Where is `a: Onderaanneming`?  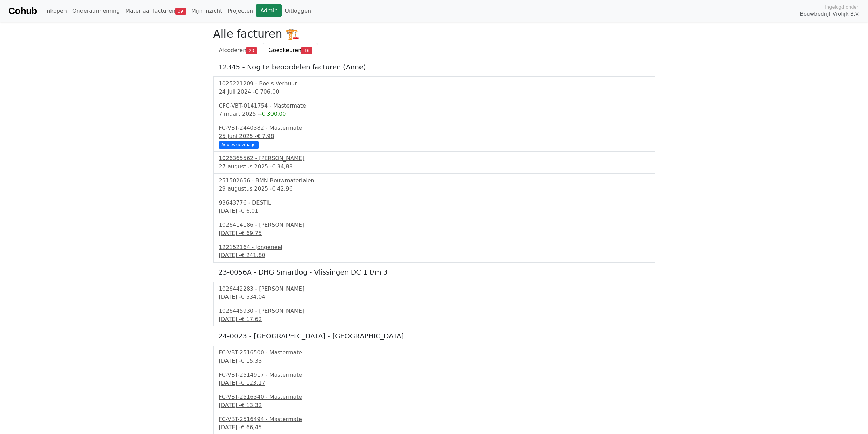 a: Onderaanneming is located at coordinates (96, 11).